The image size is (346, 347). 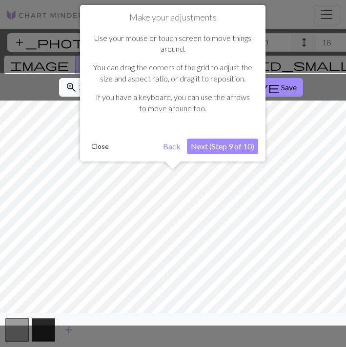 What do you see at coordinates (173, 103) in the screenshot?
I see `p: If you have a keyboard, you can use the arrows to move around too.` at bounding box center [173, 103].